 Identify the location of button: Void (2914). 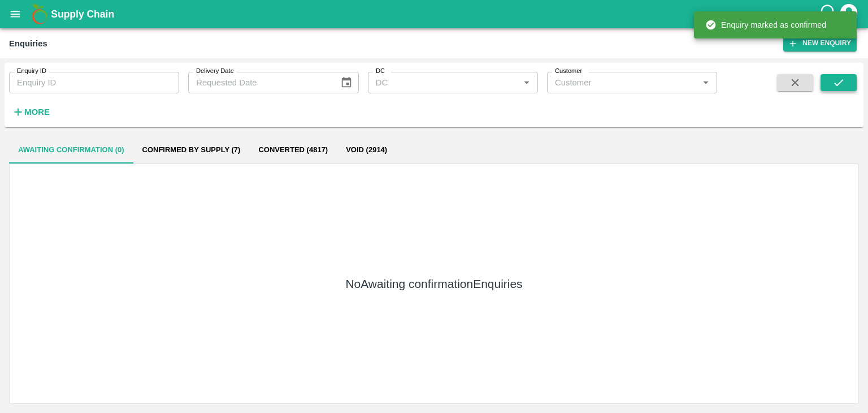
(366, 150).